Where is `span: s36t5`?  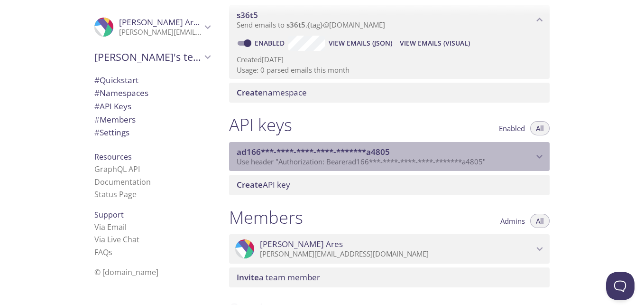
span: s36t5 is located at coordinates (296, 25).